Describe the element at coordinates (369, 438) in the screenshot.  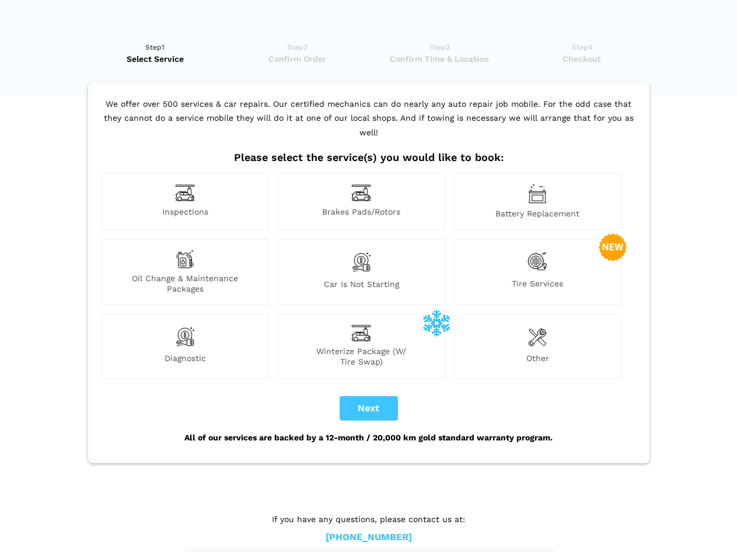
I see `div: All of our services are backed by a 12-month / 20,000 km gold standard warranty program.` at that location.